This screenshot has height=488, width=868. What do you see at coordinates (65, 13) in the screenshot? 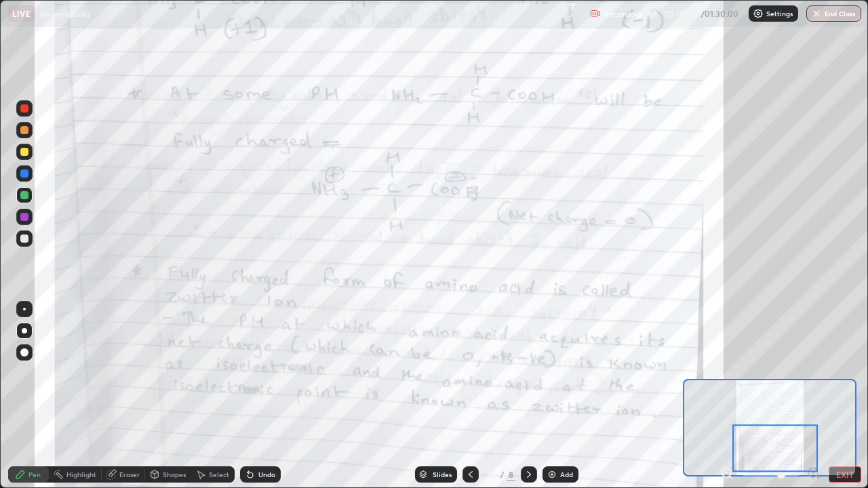
I see `p: Biomolecules` at bounding box center [65, 13].